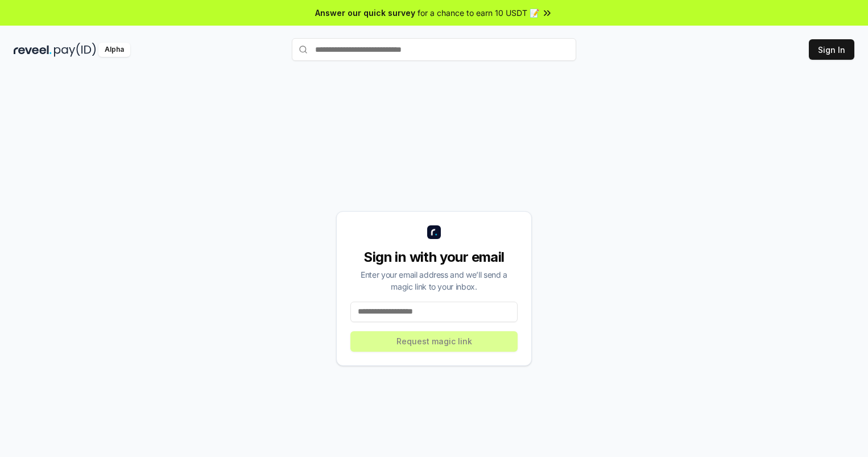 This screenshot has height=457, width=868. I want to click on span: Answer our quick survey, so click(365, 12).